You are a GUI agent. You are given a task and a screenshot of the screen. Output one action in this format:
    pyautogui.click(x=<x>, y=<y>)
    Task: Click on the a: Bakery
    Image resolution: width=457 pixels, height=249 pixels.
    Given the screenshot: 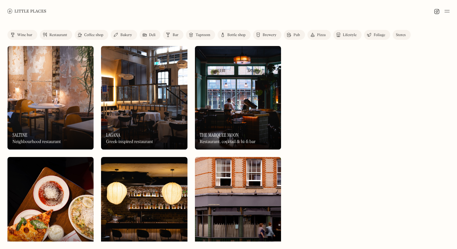 What is the action you would take?
    pyautogui.click(x=124, y=35)
    